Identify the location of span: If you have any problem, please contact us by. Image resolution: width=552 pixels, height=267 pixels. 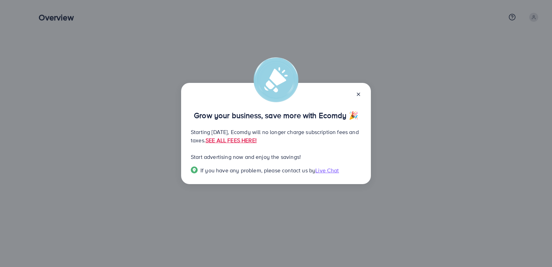
(258, 170).